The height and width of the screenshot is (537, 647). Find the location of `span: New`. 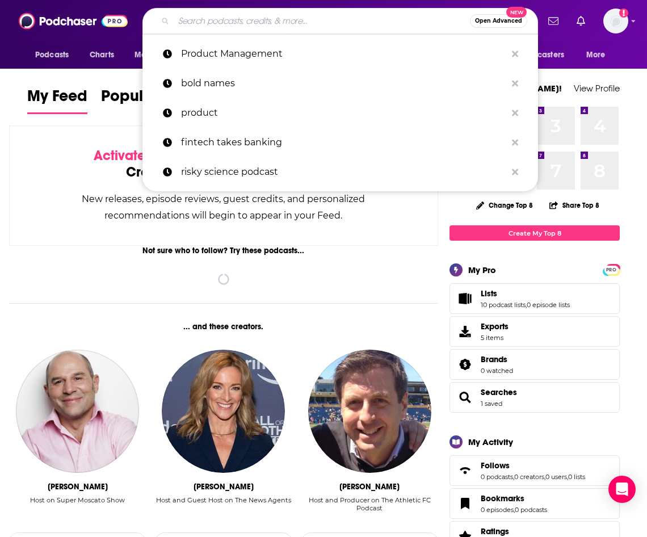

span: New is located at coordinates (517, 12).